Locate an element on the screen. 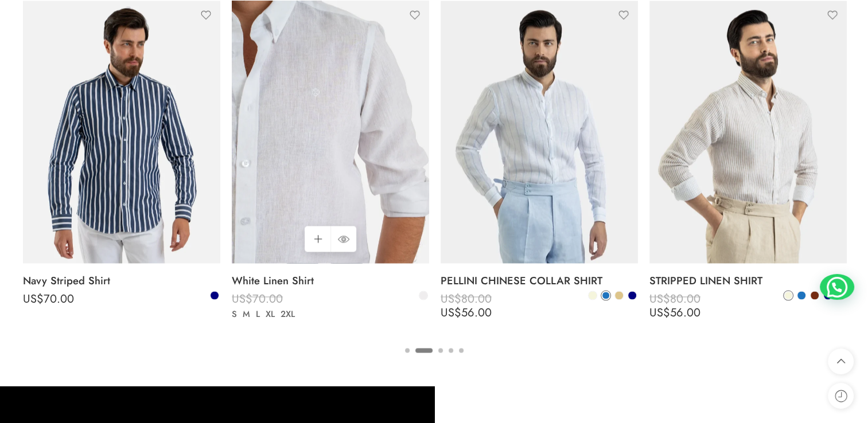 The image size is (868, 423). a: White Linen Shirt is located at coordinates (330, 281).